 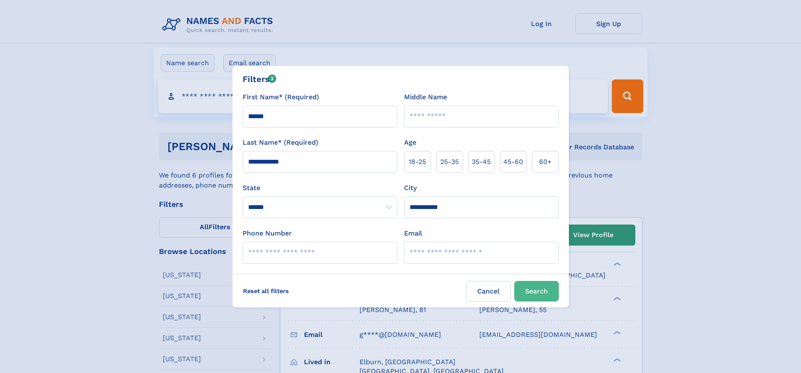 I want to click on label: Last Name* (Required), so click(x=280, y=142).